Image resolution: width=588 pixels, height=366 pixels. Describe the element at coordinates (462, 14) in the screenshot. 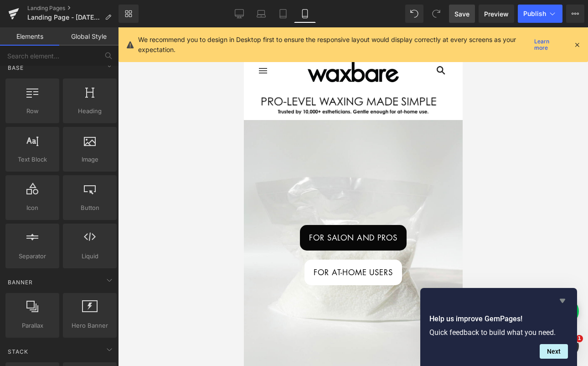

I see `span: Save` at that location.